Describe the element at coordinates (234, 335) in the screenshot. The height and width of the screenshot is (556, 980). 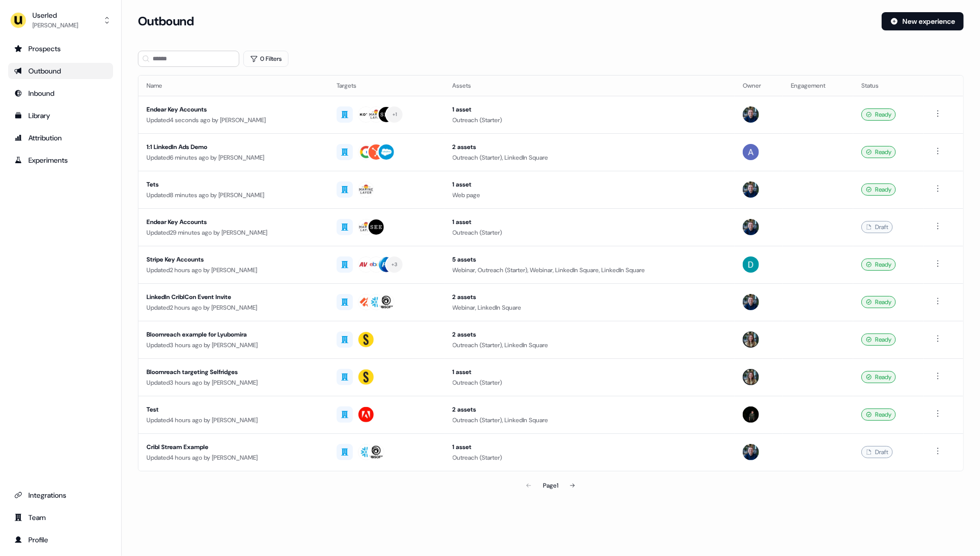
I see `div: Bloomreach example for Lyubomira` at that location.